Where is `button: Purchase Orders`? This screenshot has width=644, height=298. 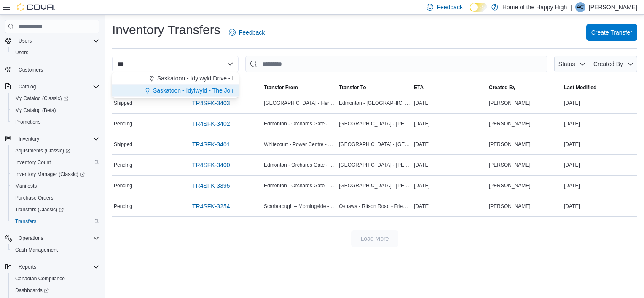
button: Purchase Orders is located at coordinates (56, 198).